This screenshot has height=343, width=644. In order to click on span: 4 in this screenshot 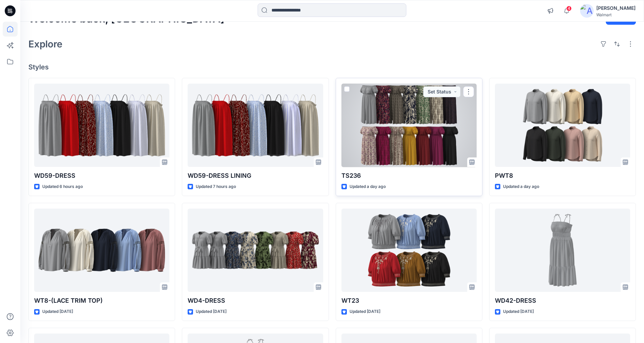, I will do `click(569, 9)`.